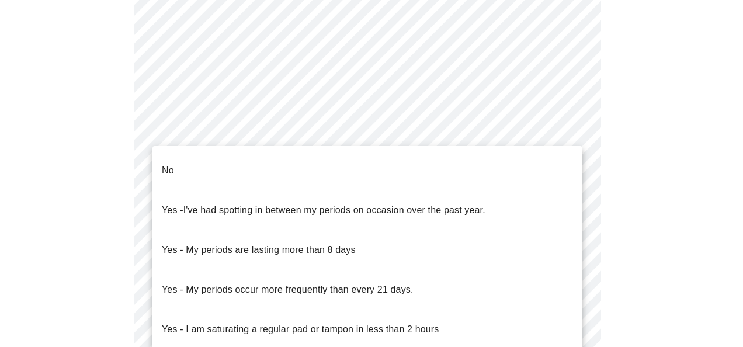  What do you see at coordinates (300, 330) in the screenshot?
I see `p: Yes - I am saturating a regular pad or tampon in less than 2 hours` at bounding box center [300, 330].